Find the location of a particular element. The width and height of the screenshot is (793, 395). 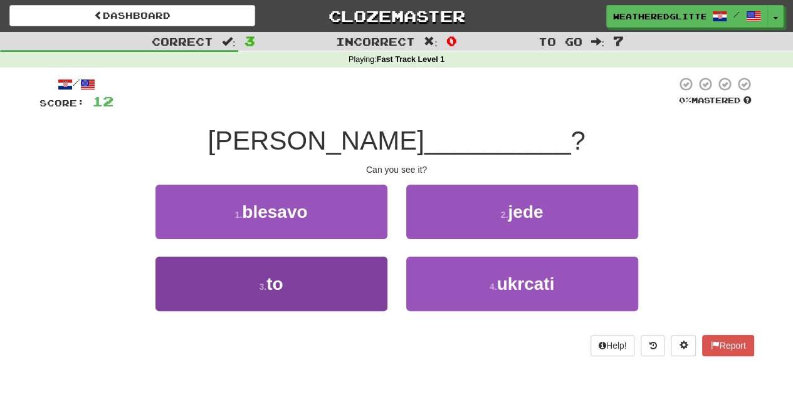

button: 3.to is located at coordinates (271, 284).